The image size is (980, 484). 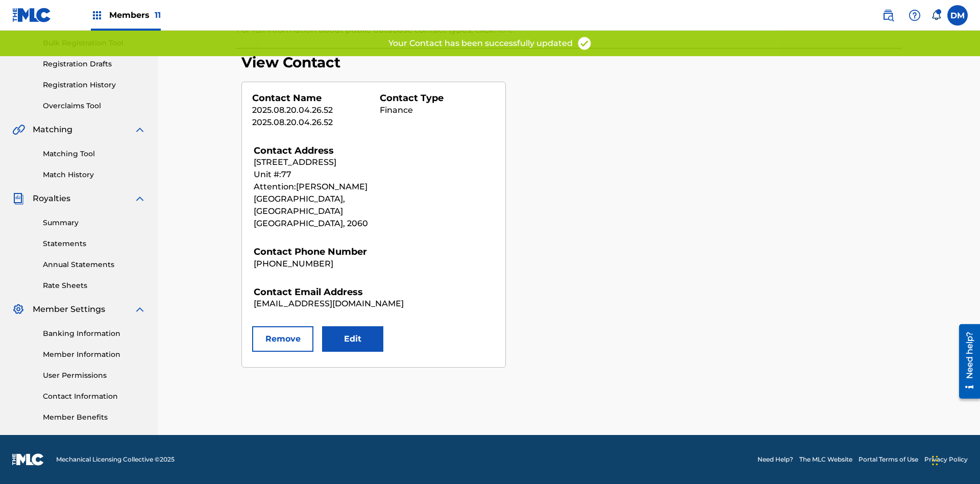 I want to click on a: Summary, so click(x=94, y=223).